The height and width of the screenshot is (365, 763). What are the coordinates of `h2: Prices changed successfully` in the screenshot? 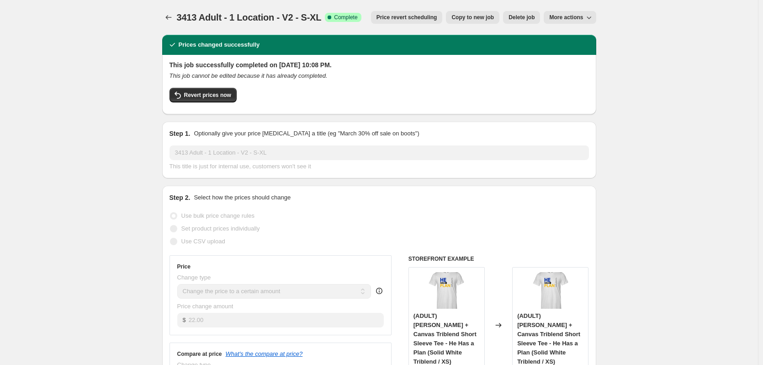 It's located at (219, 45).